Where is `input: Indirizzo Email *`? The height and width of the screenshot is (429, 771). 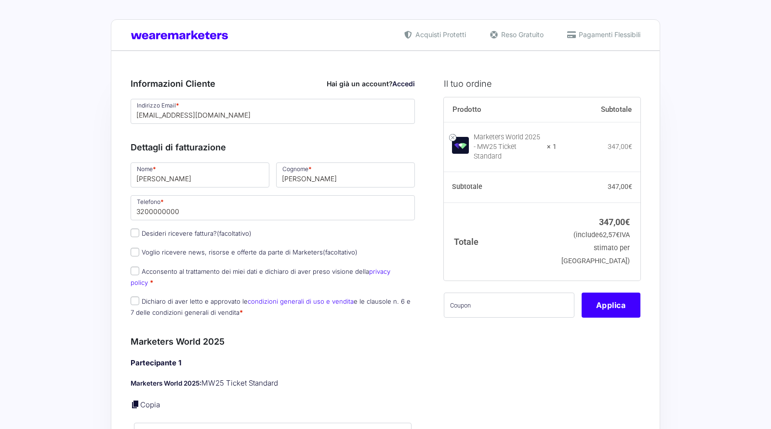
input: Indirizzo Email * is located at coordinates (273, 111).